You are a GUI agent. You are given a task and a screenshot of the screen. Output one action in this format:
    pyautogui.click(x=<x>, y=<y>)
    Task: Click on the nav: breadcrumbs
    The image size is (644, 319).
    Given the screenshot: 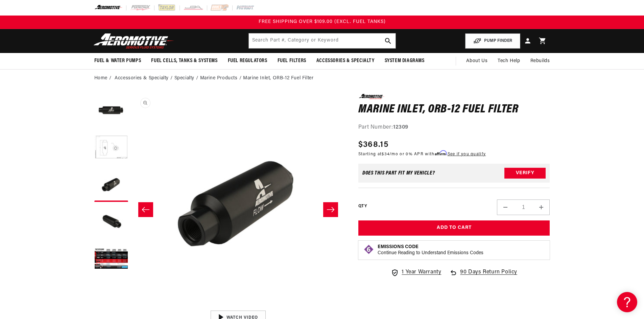 What is the action you would take?
    pyautogui.click(x=322, y=79)
    